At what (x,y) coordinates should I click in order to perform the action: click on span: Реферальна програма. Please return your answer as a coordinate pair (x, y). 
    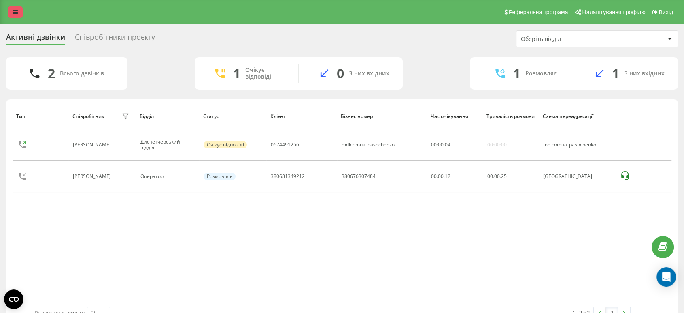
    Looking at the image, I should click on (538, 12).